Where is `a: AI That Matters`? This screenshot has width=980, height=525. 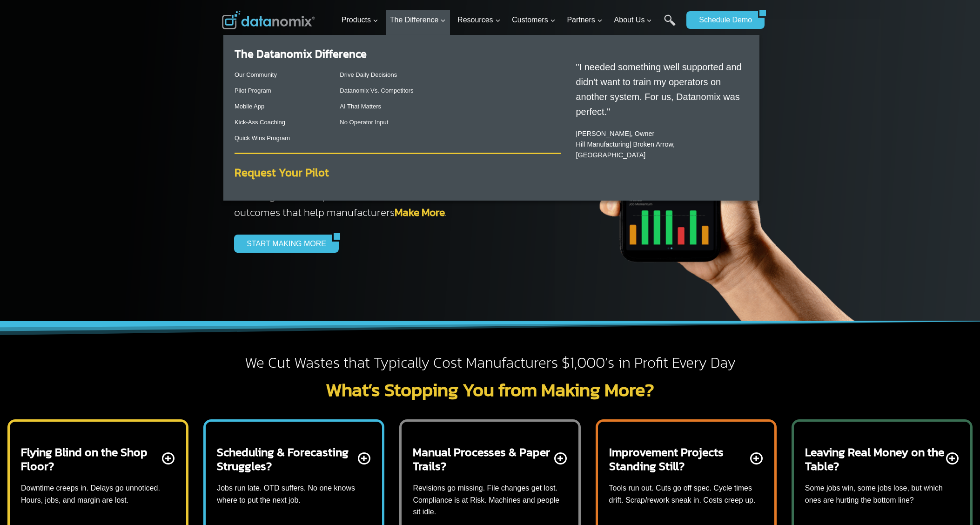
a: AI That Matters is located at coordinates (360, 106).